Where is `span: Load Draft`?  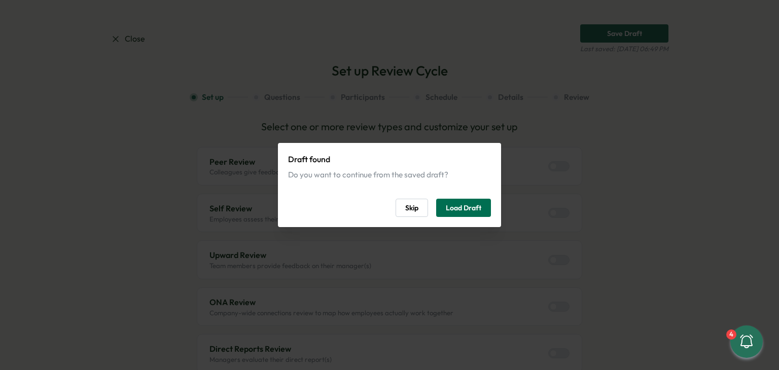
span: Load Draft is located at coordinates (464, 208).